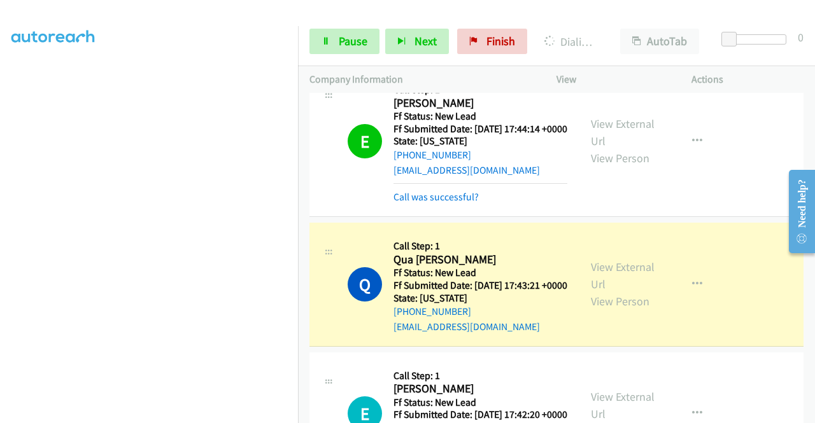  I want to click on a: Call was successful?, so click(436, 197).